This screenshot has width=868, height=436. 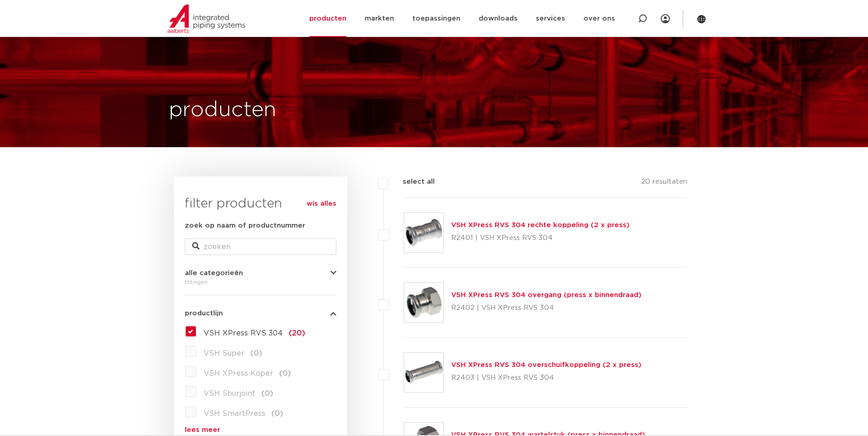 What do you see at coordinates (540, 225) in the screenshot?
I see `a: VSH XPress RVS 304 rechte koppeling (2 x press)` at bounding box center [540, 225].